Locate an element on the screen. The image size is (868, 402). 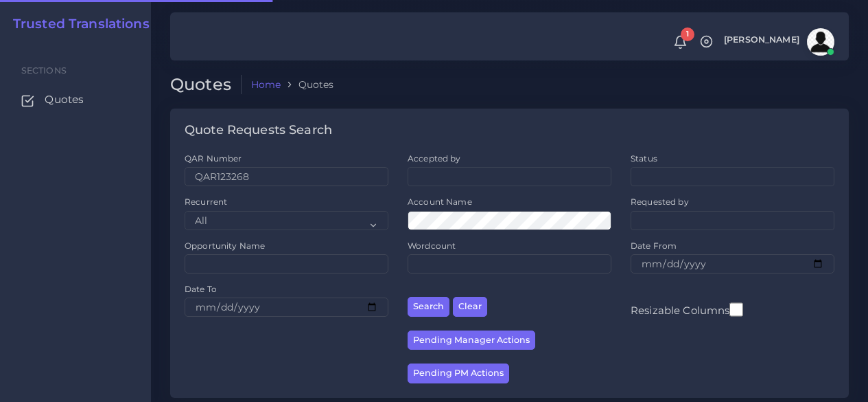
label: Date From is located at coordinates (653, 245).